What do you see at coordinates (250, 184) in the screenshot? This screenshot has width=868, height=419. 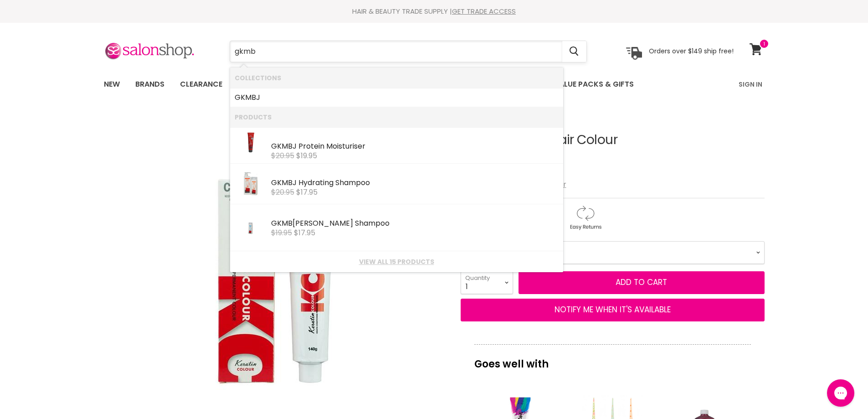 I see `img: hydrating_1024x1024_eebc8a50-d8a9-4bfb-965d-e8a140f10990_200x.png` at bounding box center [250, 184].